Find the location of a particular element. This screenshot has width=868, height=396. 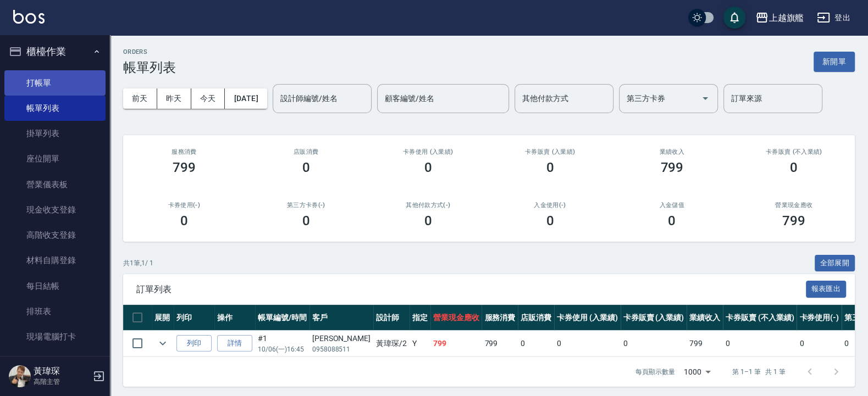

th: 帳單編號/時間 is located at coordinates (282, 318).